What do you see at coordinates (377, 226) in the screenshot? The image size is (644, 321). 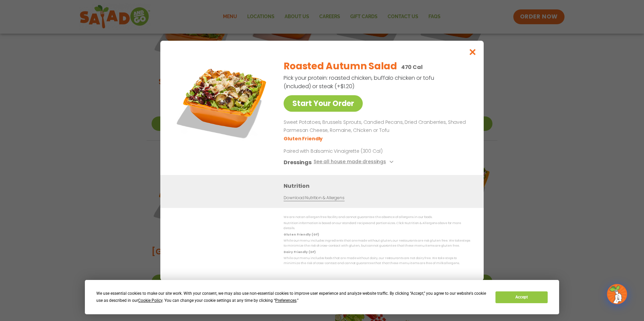 I see `p: Nutrition information is based on our standard recipes and portion sizes. Click Nutrition & Aller...` at bounding box center [377, 226].